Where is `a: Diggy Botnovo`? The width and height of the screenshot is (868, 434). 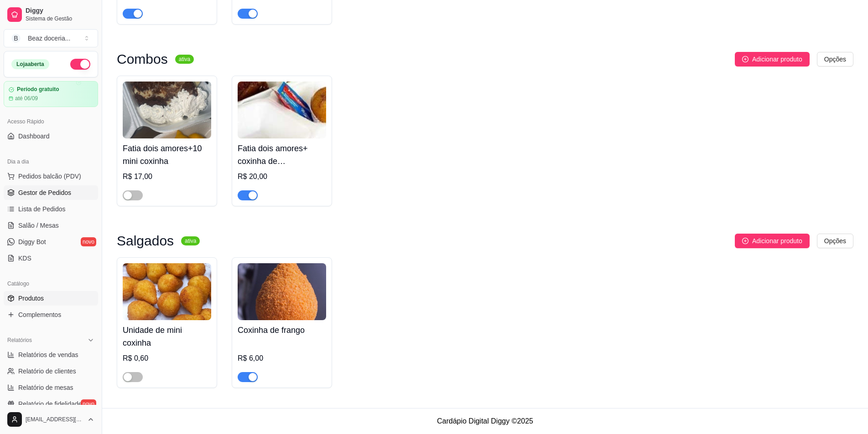 a: Diggy Botnovo is located at coordinates (51, 242).